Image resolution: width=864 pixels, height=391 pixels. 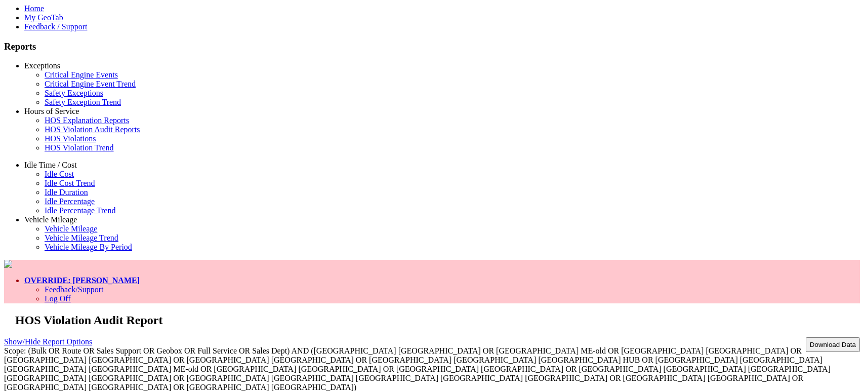 I want to click on a: Safety Exceptions, so click(x=74, y=93).